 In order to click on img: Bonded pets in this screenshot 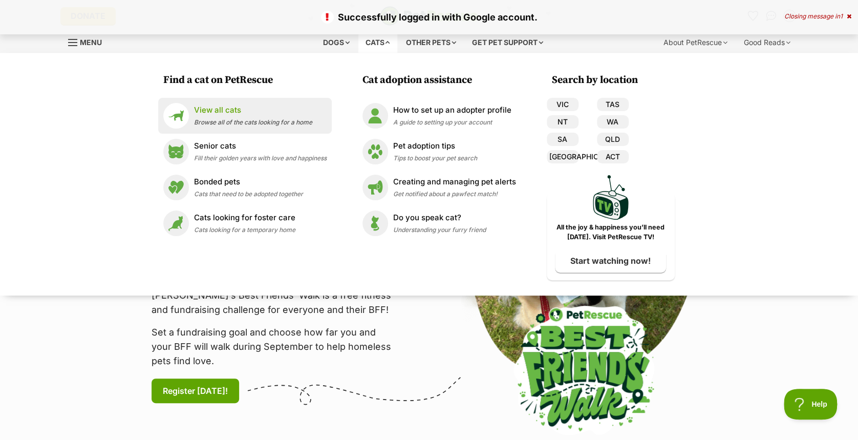, I will do `click(176, 187)`.